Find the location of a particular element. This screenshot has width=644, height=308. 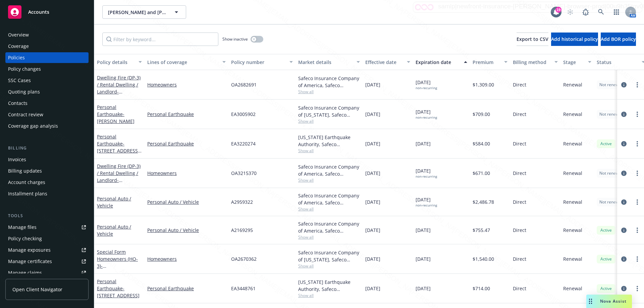

div: Overview is located at coordinates (18, 35).